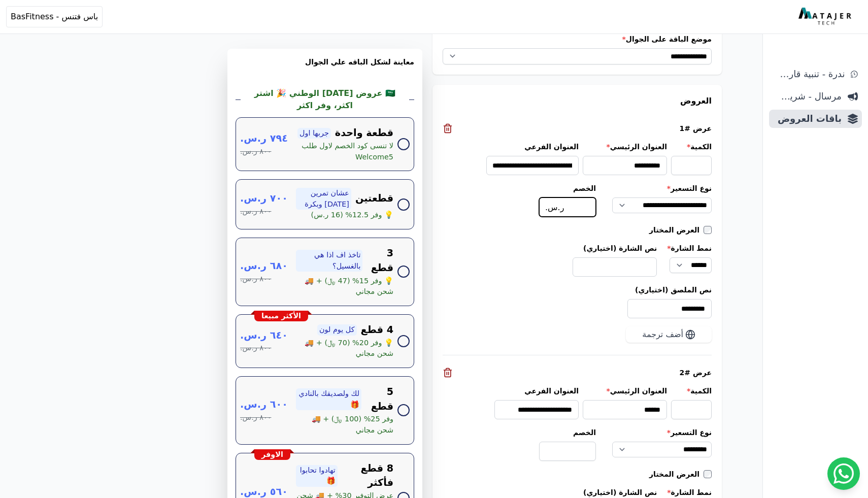 The image size is (868, 498). Describe the element at coordinates (264, 266) in the screenshot. I see `span: ٦٨٠ ر.س.` at that location.